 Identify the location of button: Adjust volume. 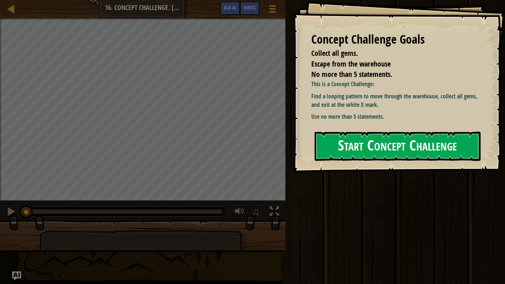
(239, 212).